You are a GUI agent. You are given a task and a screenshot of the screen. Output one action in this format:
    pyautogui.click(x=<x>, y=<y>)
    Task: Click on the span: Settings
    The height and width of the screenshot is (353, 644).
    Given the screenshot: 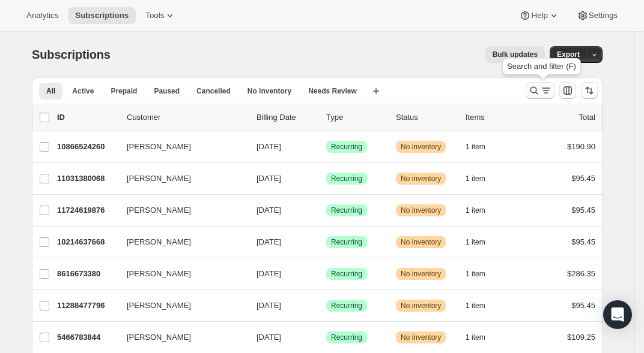 What is the action you would take?
    pyautogui.click(x=603, y=15)
    